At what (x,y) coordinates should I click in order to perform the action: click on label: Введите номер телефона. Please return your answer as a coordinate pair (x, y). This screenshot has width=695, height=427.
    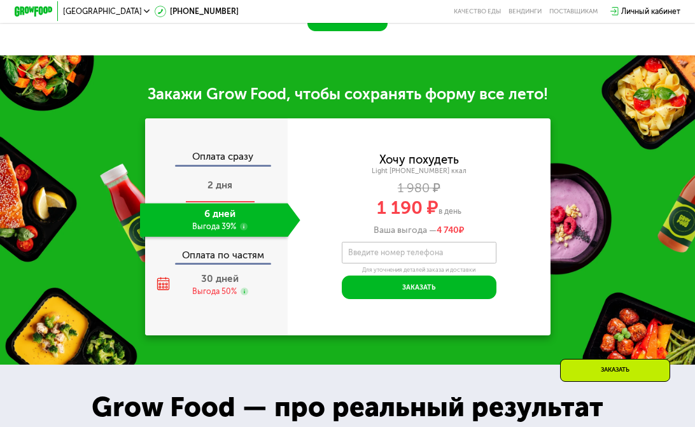
    Looking at the image, I should click on (395, 253).